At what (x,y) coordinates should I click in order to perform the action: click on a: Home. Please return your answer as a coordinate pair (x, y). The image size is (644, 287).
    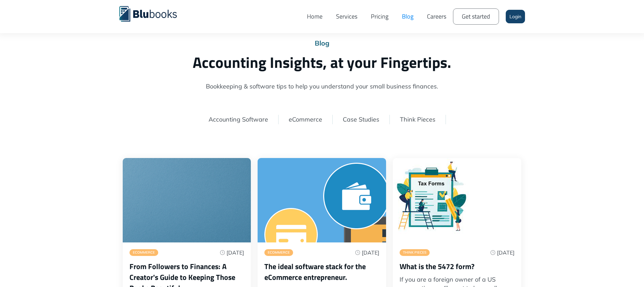
    Looking at the image, I should click on (315, 17).